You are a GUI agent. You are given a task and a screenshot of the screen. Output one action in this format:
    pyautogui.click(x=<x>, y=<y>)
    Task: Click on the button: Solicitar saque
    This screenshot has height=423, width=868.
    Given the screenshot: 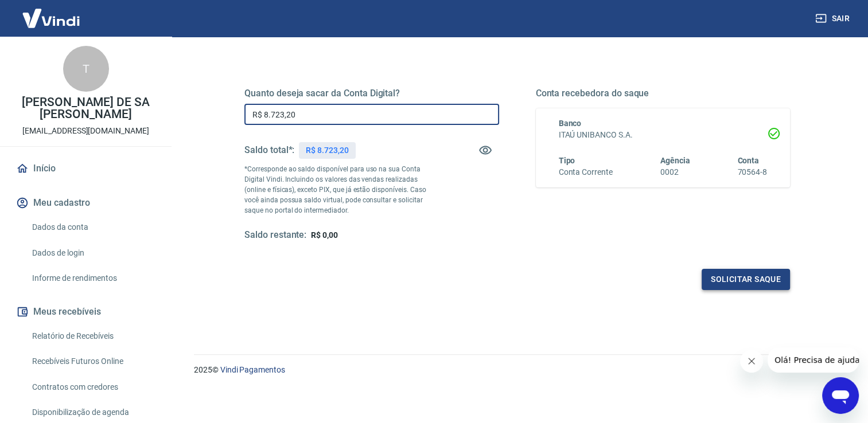 What is the action you would take?
    pyautogui.click(x=746, y=279)
    